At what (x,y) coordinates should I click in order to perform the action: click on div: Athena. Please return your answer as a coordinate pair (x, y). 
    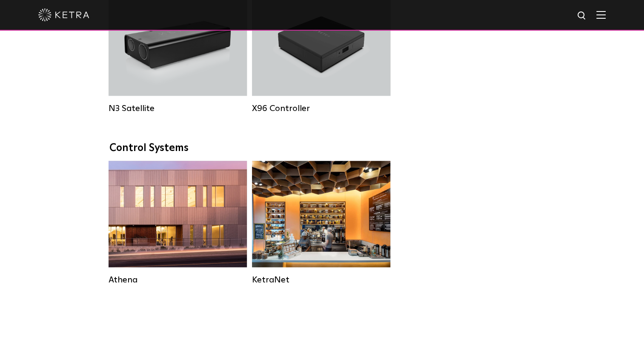
    Looking at the image, I should click on (178, 280).